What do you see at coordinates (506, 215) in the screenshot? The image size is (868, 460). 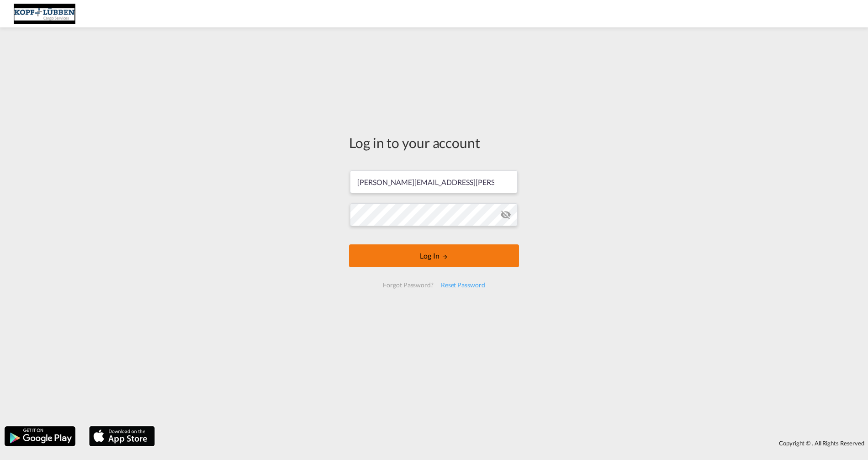 I see `md-icon: icon-eye-off` at bounding box center [506, 215].